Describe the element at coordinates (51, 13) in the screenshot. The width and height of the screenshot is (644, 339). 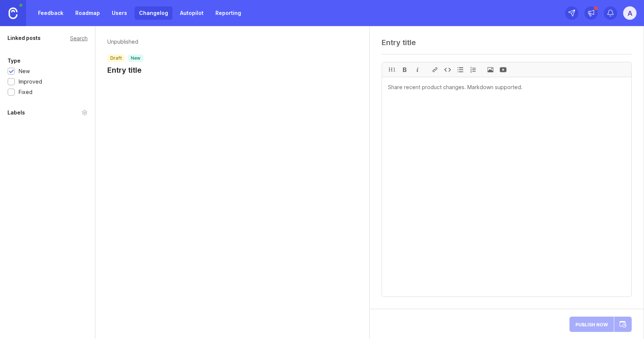
I see `a: Feedback` at that location.